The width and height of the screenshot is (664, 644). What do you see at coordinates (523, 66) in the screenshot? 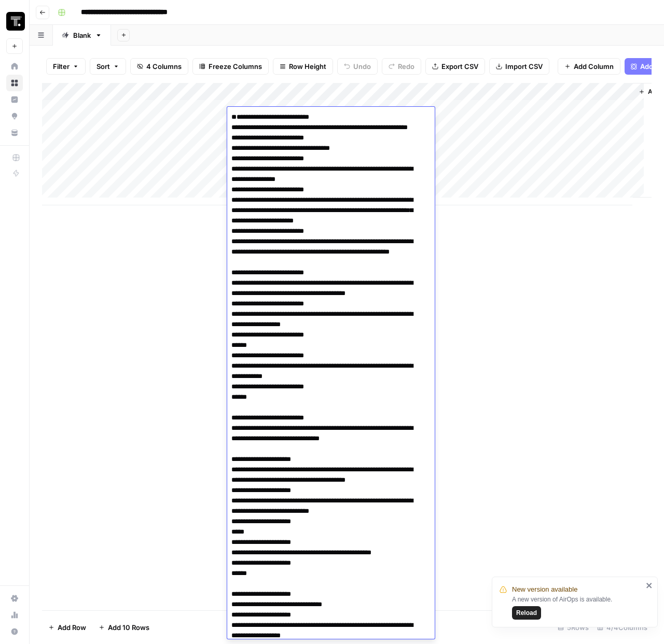
I see `span: Import CSV` at bounding box center [523, 66].